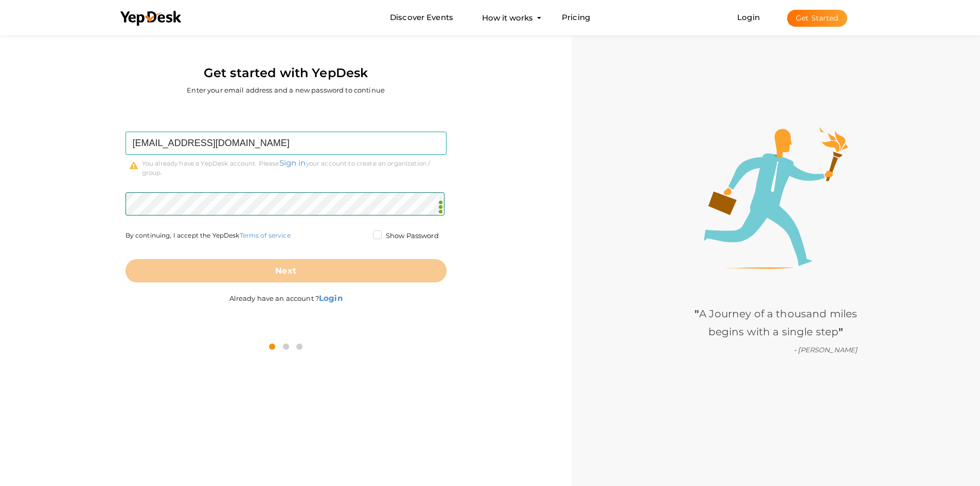 The image size is (980, 486). I want to click on img: step1-illustration.png, so click(776, 198).